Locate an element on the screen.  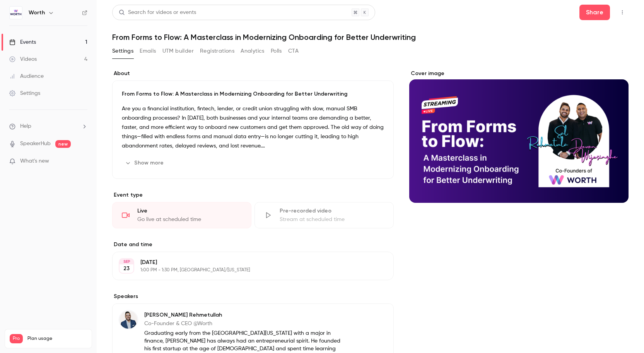
span: What's new is located at coordinates (35, 161).